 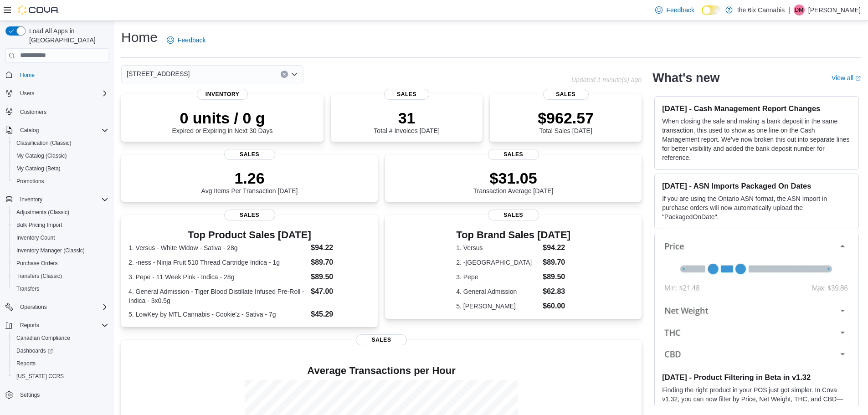 I want to click on p: the 6ix Cannabis, so click(x=761, y=10).